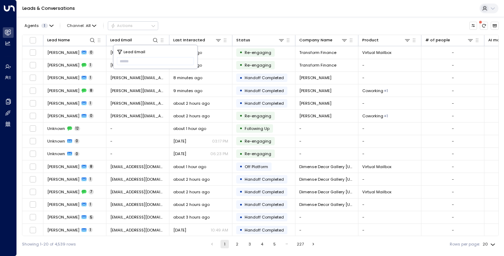 The width and height of the screenshot is (504, 256). Describe the element at coordinates (63, 230) in the screenshot. I see `span: Vincent Foster` at that location.